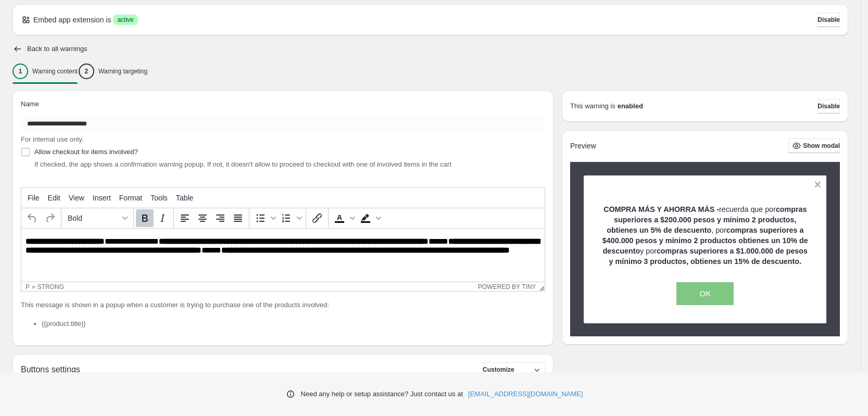 This screenshot has height=416, width=868. Describe the element at coordinates (220, 218) in the screenshot. I see `button: Align right` at that location.